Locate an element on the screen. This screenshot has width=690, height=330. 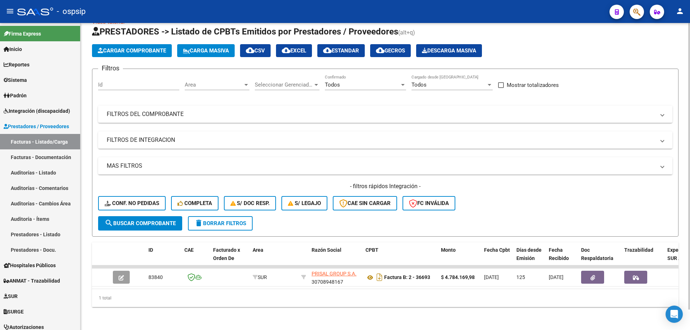
span: Reportes is located at coordinates (17, 65).